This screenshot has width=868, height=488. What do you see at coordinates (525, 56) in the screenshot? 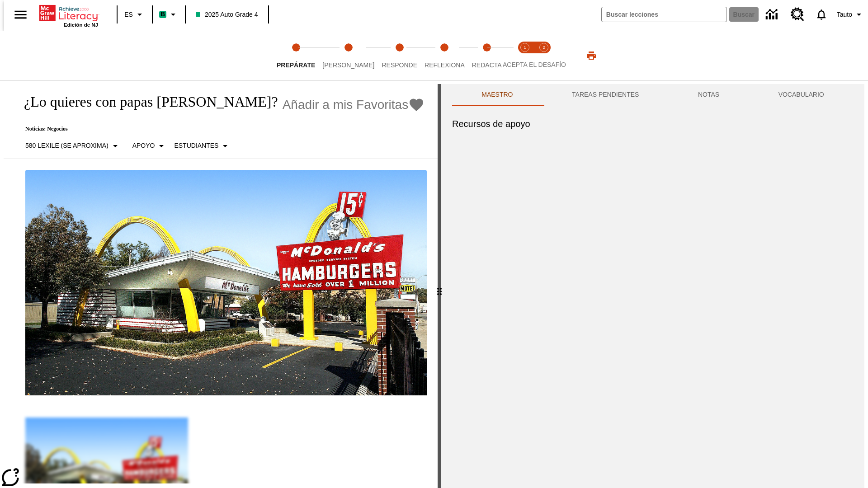
I see `button: Acepta el desafío lee step 1 of 2` at bounding box center [525, 56].